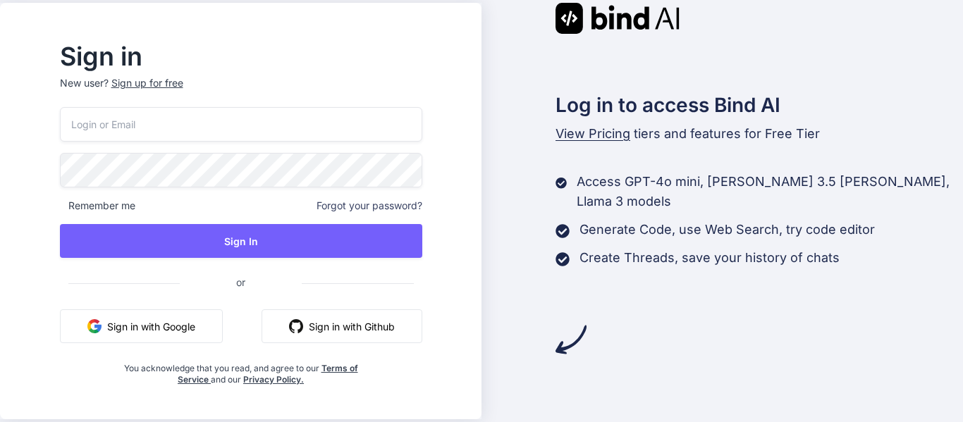 This screenshot has height=422, width=963. I want to click on img: arrow, so click(571, 340).